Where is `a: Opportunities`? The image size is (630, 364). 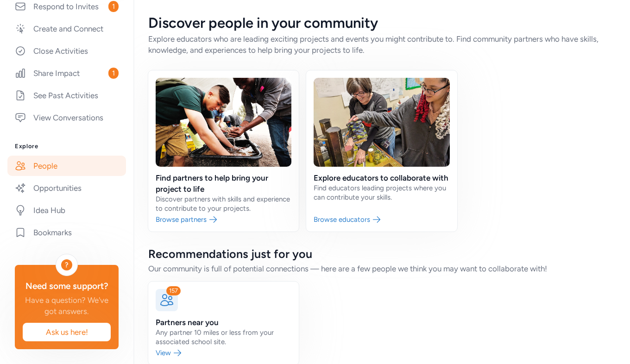 a: Opportunities is located at coordinates (67, 188).